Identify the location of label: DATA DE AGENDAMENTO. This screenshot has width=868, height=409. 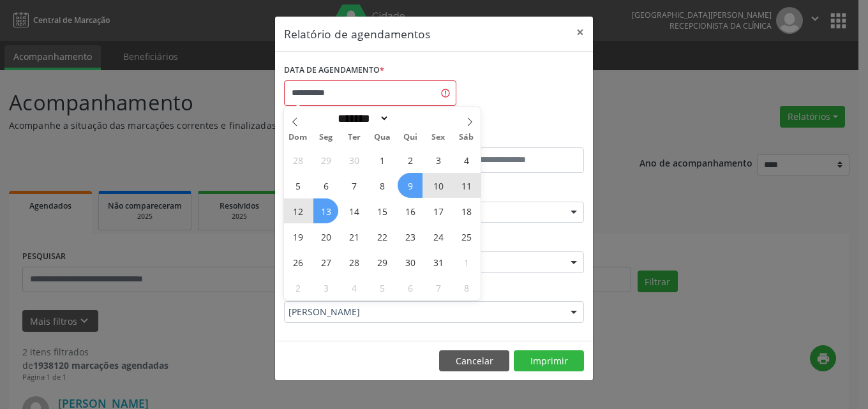
(334, 70).